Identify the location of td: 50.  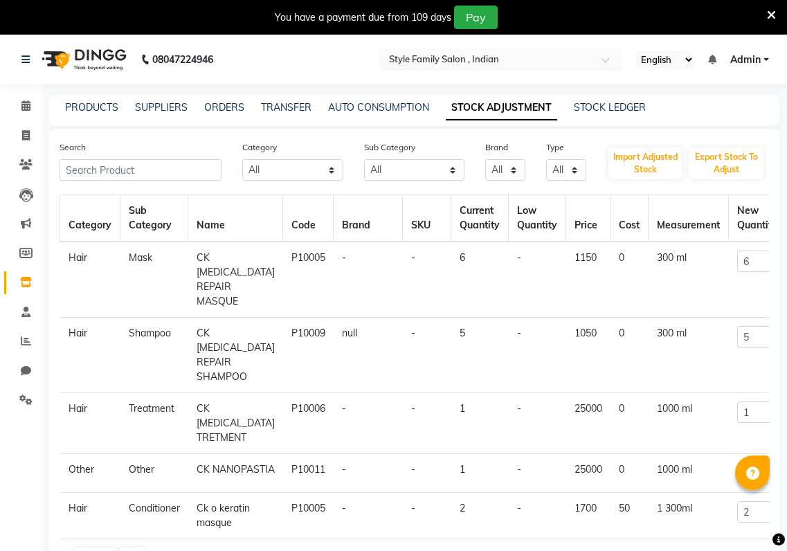
(629, 516).